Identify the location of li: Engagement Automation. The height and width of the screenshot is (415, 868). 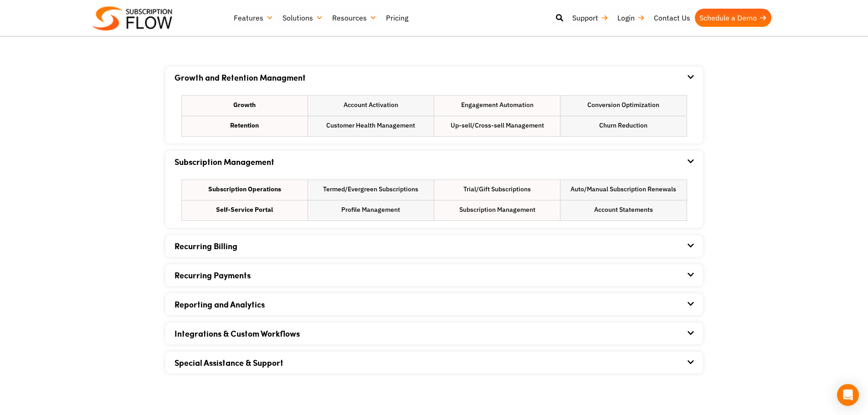
(497, 106).